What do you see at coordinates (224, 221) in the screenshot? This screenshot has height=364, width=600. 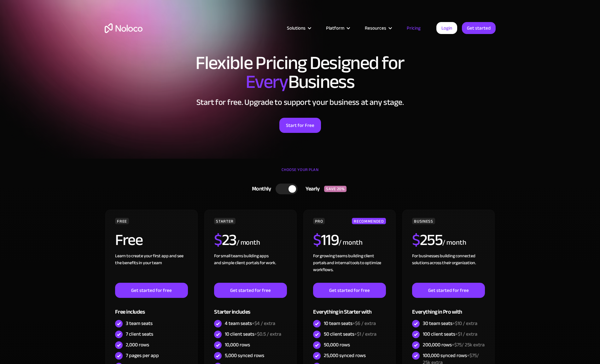 I see `div: STARTER` at bounding box center [224, 221].